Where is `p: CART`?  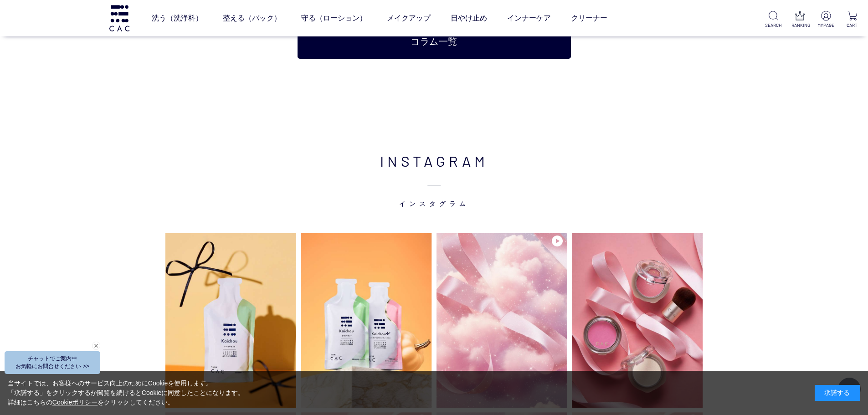 p: CART is located at coordinates (852, 25).